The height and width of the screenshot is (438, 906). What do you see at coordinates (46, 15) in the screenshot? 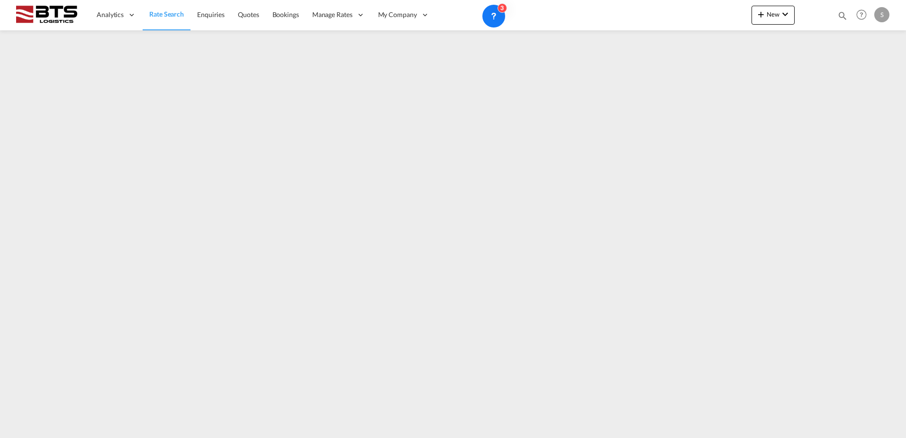
I see `img: cdcc71d0be7811ed9adfbf939d2aa0e8.png` at bounding box center [46, 15].